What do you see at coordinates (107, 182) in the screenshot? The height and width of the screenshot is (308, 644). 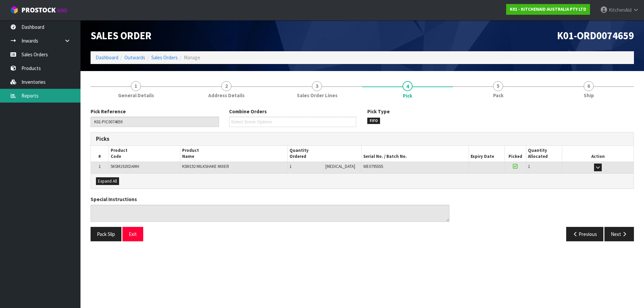 I see `button: Expand All` at bounding box center [107, 182].